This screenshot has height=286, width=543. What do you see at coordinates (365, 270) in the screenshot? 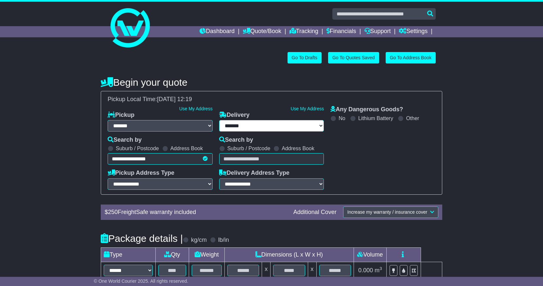
I see `span: 0.000` at bounding box center [365, 270].